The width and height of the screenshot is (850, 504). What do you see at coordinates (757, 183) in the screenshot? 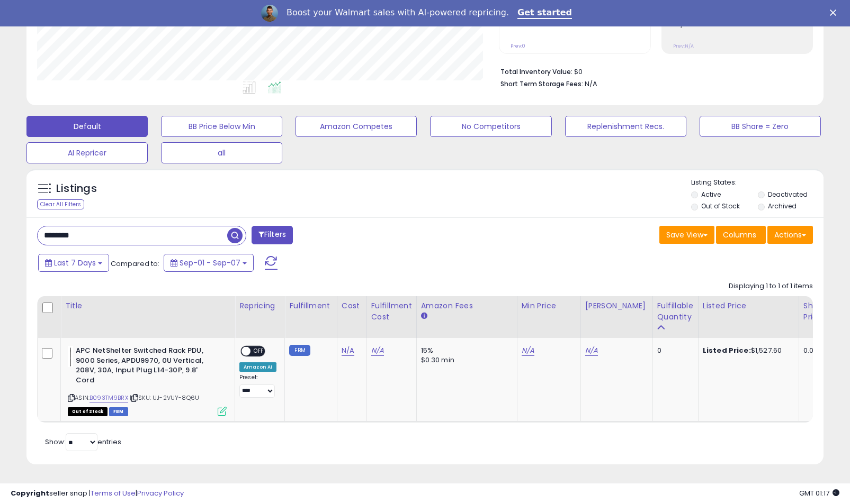
I see `p: Listing States:` at bounding box center [757, 183].